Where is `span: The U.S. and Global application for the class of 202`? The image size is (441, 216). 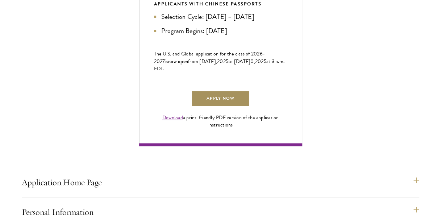 span: The U.S. and Global application for the class of 202 is located at coordinates (207, 54).